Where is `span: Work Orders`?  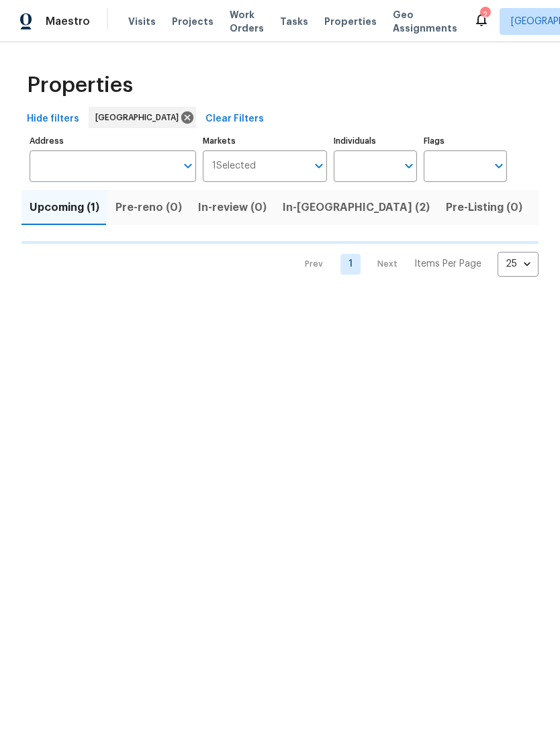 span: Work Orders is located at coordinates (246, 22).